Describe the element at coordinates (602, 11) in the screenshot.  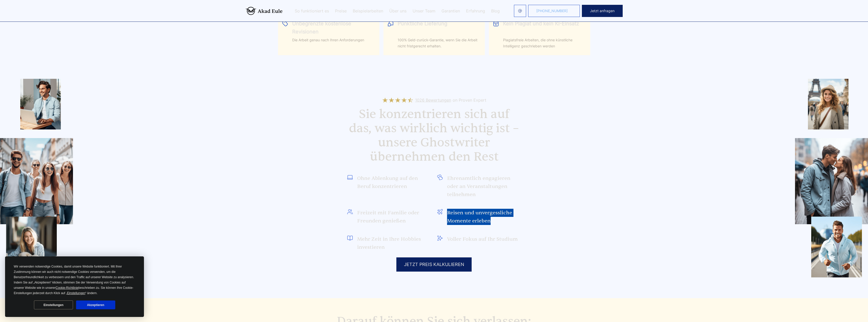
I see `button: Jetzt anfragen` at that location.